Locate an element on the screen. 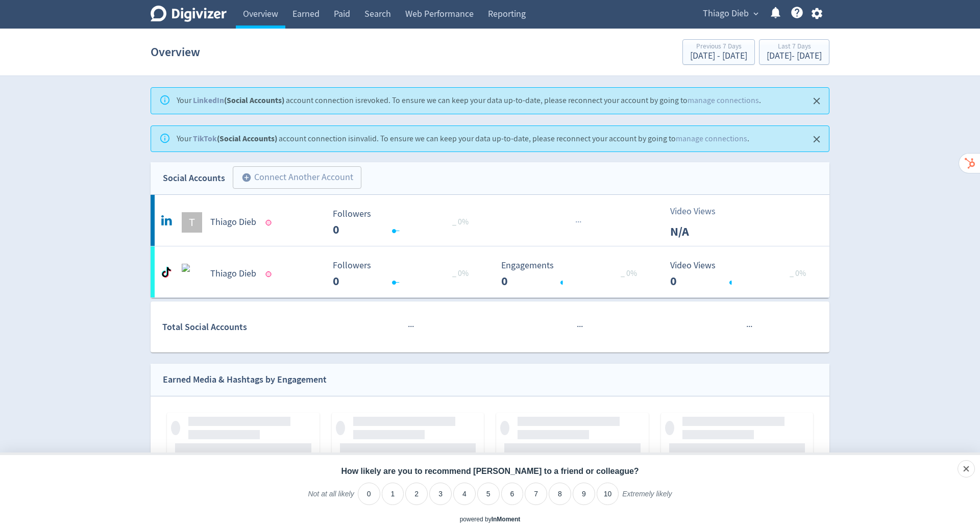 This screenshot has width=980, height=529. button: Thiago Dieb is located at coordinates (730, 14).